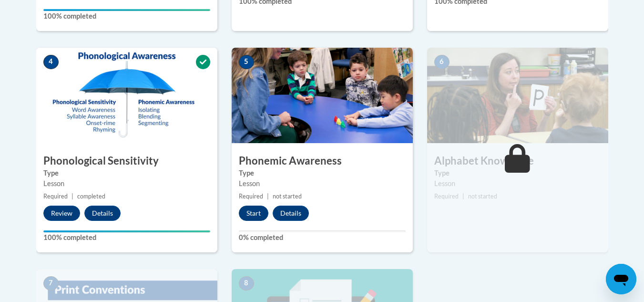  Describe the element at coordinates (91, 196) in the screenshot. I see `span: completed` at that location.